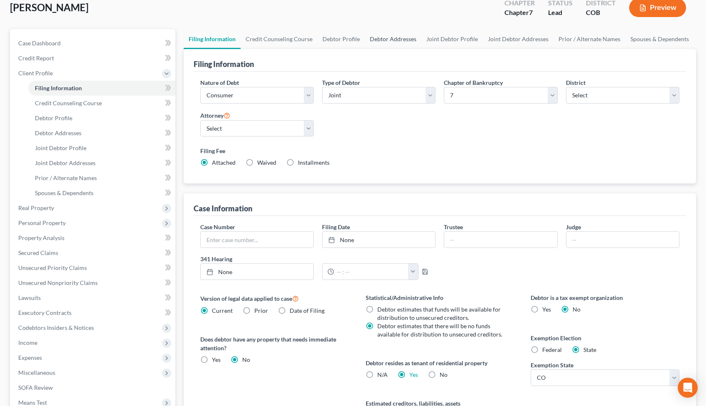 This screenshot has height=406, width=706. I want to click on span: Means Test, so click(32, 402).